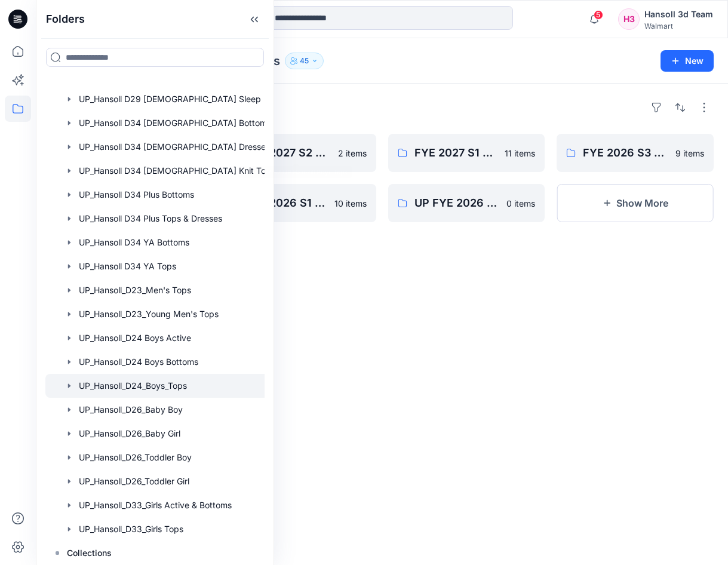 This screenshot has height=565, width=728. What do you see at coordinates (687, 61) in the screenshot?
I see `button: New` at bounding box center [687, 61].